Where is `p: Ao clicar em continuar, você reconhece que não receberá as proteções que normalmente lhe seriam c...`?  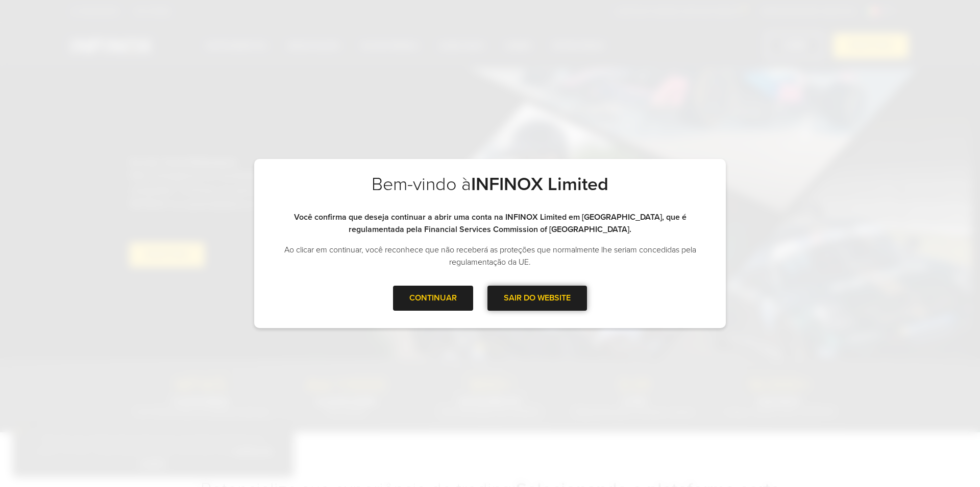
p: Ao clicar em continuar, você reconhece que não receberá as proteções que normalmente lhe seriam c... is located at coordinates (490, 256).